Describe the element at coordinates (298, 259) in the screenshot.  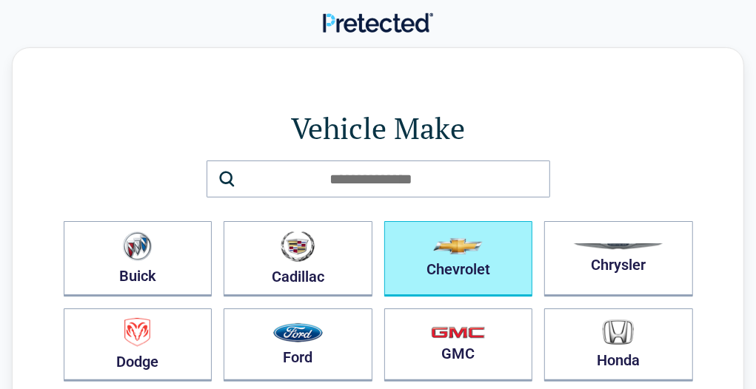
I see `button: Cadillac` at that location.